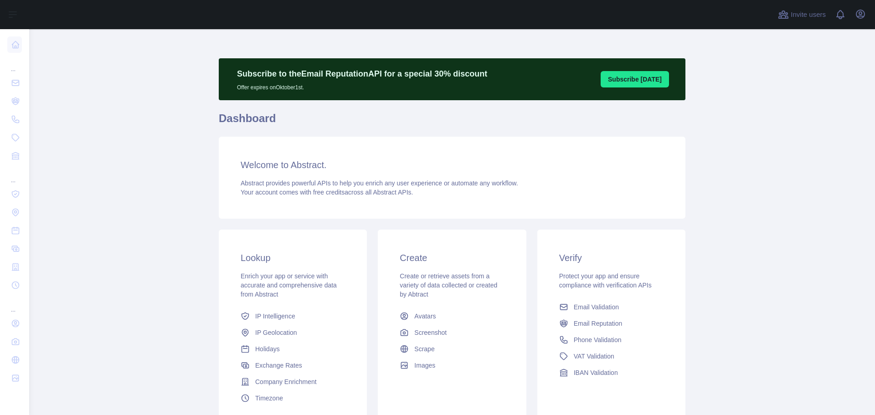  Describe the element at coordinates (611, 373) in the screenshot. I see `a: IBAN Validation` at that location.